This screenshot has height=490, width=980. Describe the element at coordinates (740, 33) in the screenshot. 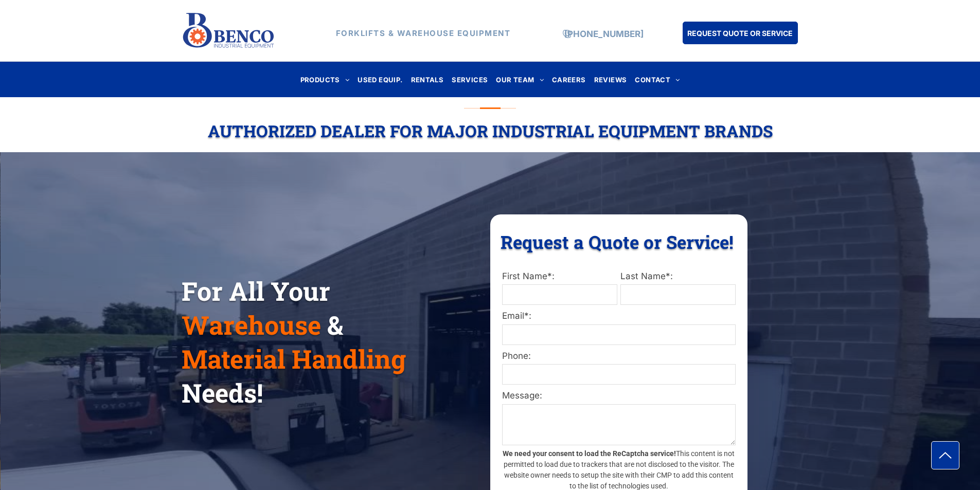

I see `a: REQUEST QUOTE OR SERVICE` at that location.